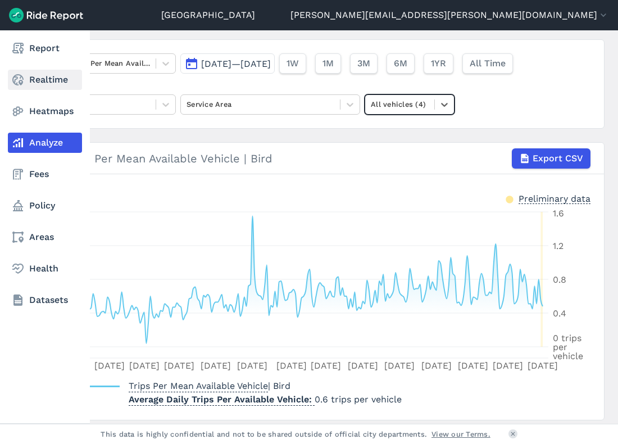  What do you see at coordinates (210, 385) in the screenshot?
I see `span: | Bird` at bounding box center [210, 385].